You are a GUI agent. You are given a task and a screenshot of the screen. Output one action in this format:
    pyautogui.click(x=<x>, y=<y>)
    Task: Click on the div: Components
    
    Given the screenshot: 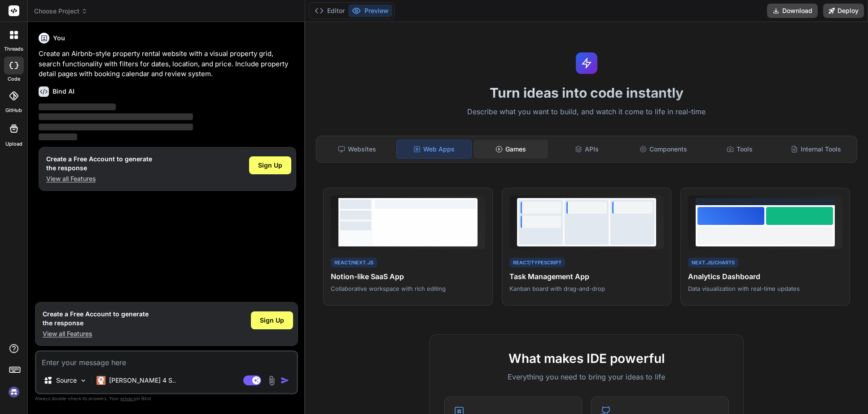 What is the action you would take?
    pyautogui.click(x=663, y=149)
    